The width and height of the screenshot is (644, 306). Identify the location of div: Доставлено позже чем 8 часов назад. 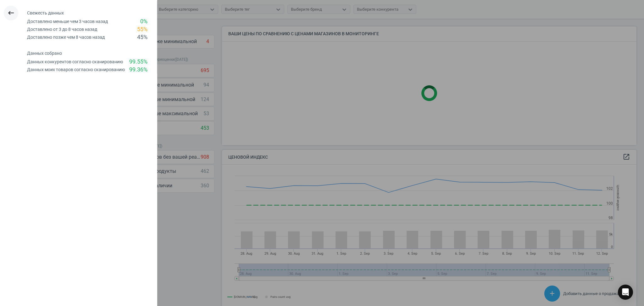
(66, 37).